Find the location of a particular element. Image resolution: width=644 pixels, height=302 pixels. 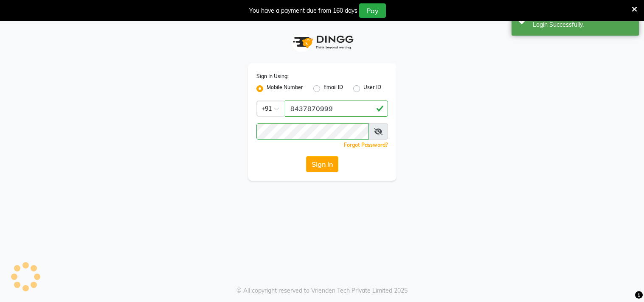

label: Email ID is located at coordinates (334, 89).